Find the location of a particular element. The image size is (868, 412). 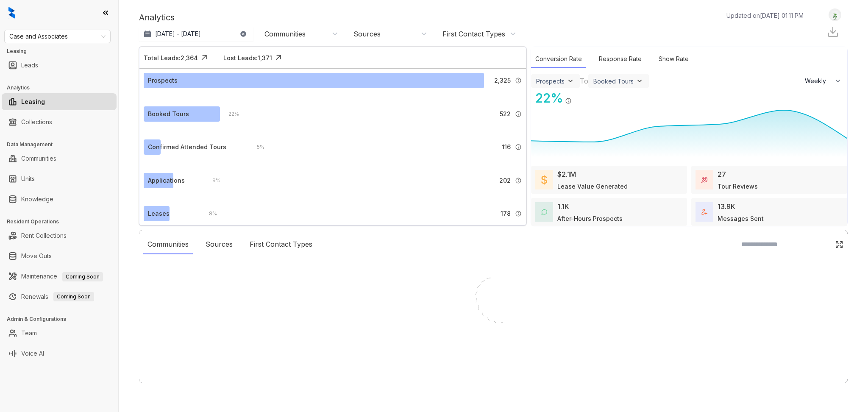

span: 178 is located at coordinates (506, 214).